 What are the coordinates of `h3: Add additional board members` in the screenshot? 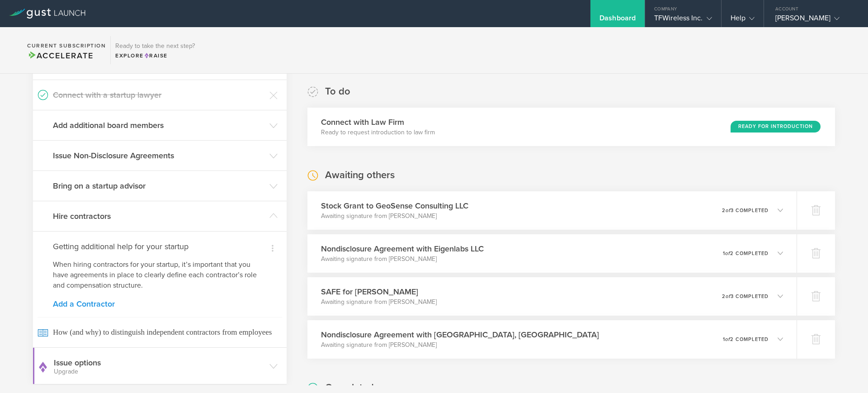 It's located at (159, 125).